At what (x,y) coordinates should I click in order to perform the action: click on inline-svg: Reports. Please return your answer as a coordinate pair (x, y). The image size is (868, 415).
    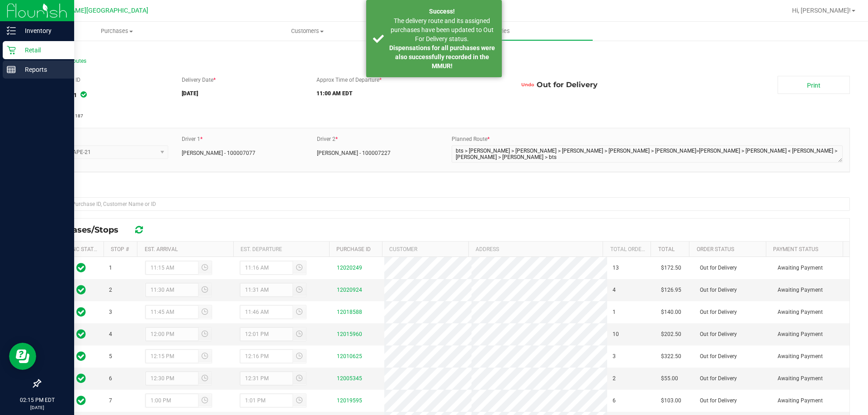
    Looking at the image, I should click on (11, 69).